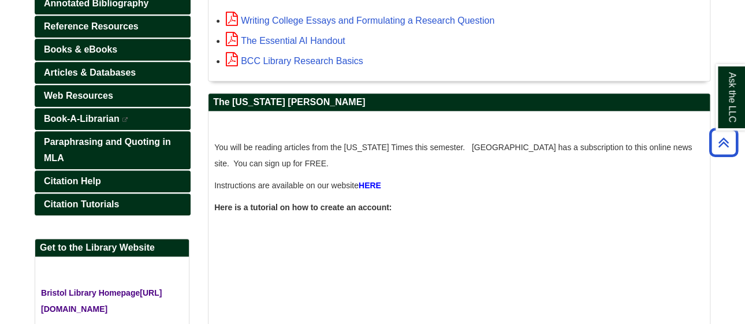 The height and width of the screenshot is (324, 745). Describe the element at coordinates (72, 181) in the screenshot. I see `span: Citation Help` at that location.